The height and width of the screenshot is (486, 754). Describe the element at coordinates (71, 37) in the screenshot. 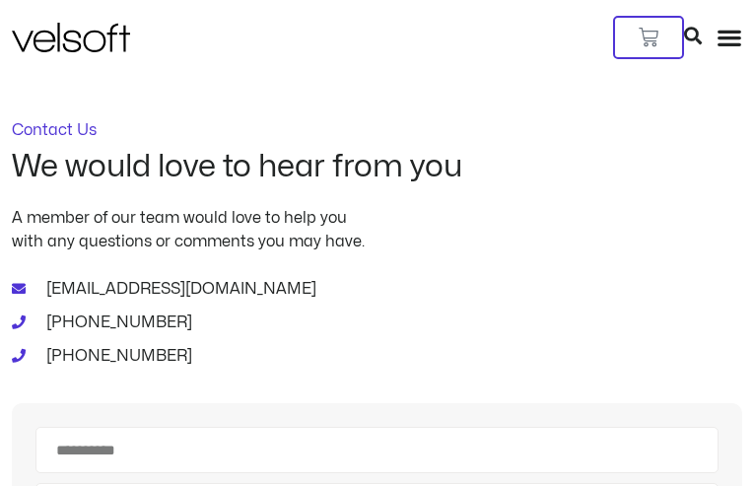

I see `img: Velsoft Training Materials` at that location.